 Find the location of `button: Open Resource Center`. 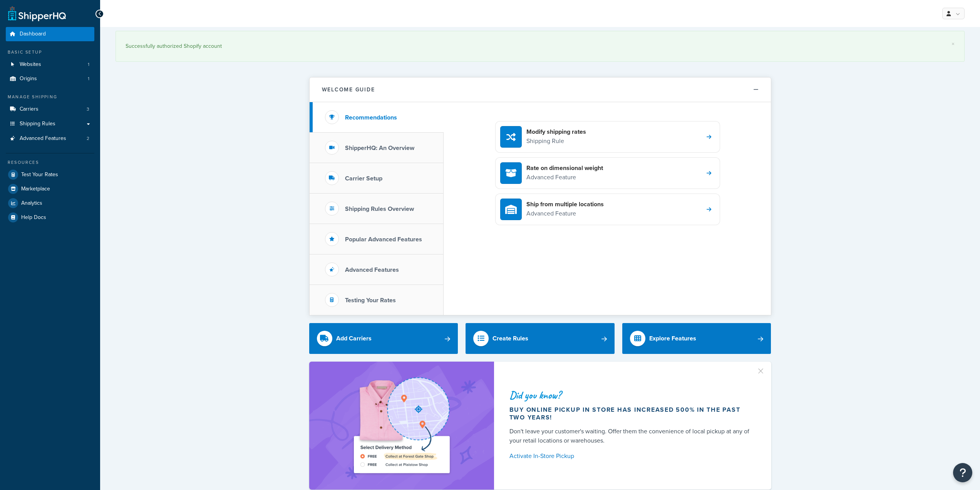

button: Open Resource Center is located at coordinates (962, 472).